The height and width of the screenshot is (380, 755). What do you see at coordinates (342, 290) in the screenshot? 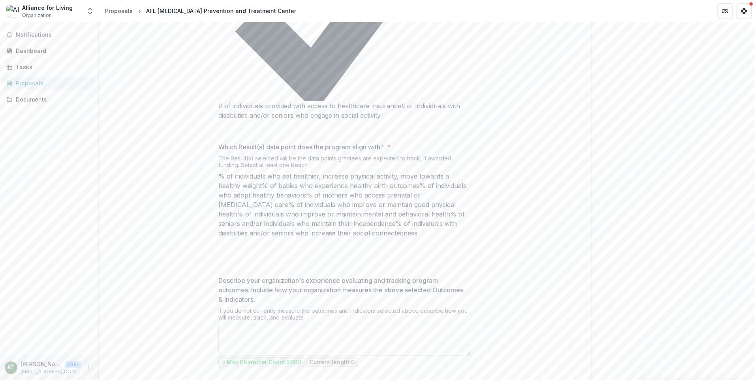
I see `p: Describe your organization's experience evaluating and tracking program outcomes. Include how you...` at bounding box center [342, 290].